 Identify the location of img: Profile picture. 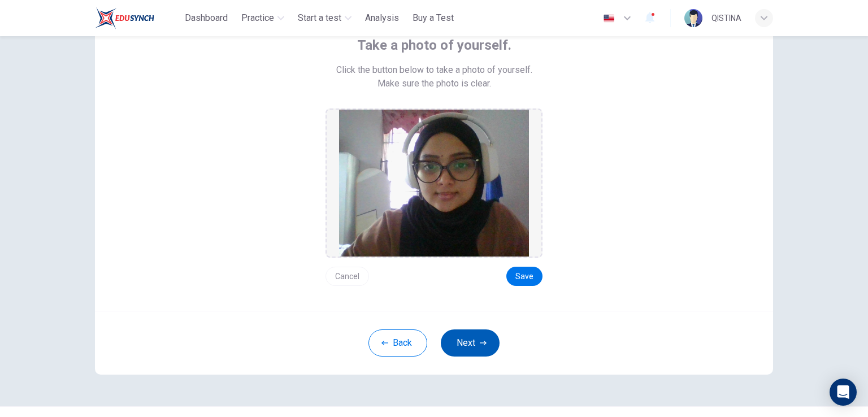
(694, 18).